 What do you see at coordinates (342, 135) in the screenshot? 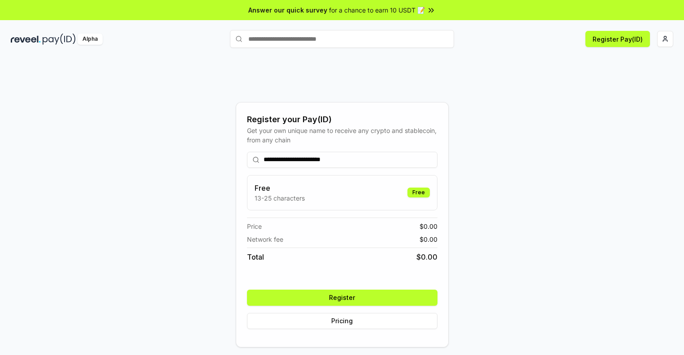
I see `div: Get your own unique name to receive any crypto and stablecoin, from any chain` at bounding box center [342, 135].